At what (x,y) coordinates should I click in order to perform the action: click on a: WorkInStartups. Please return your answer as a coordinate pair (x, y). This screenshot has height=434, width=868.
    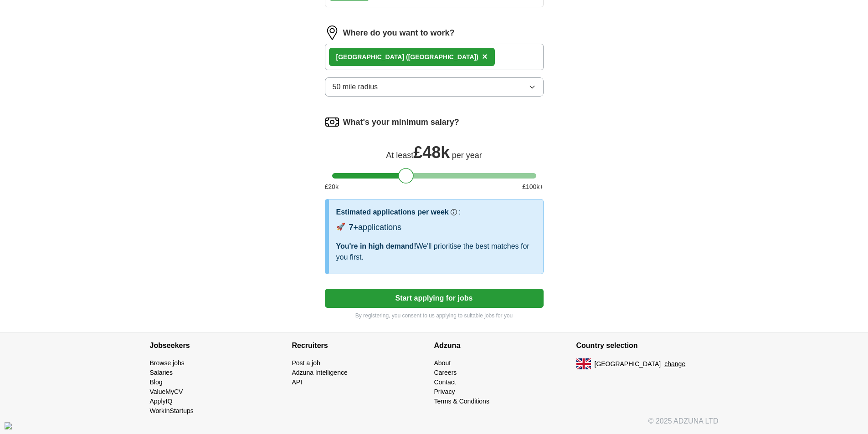
    Looking at the image, I should click on (171, 410).